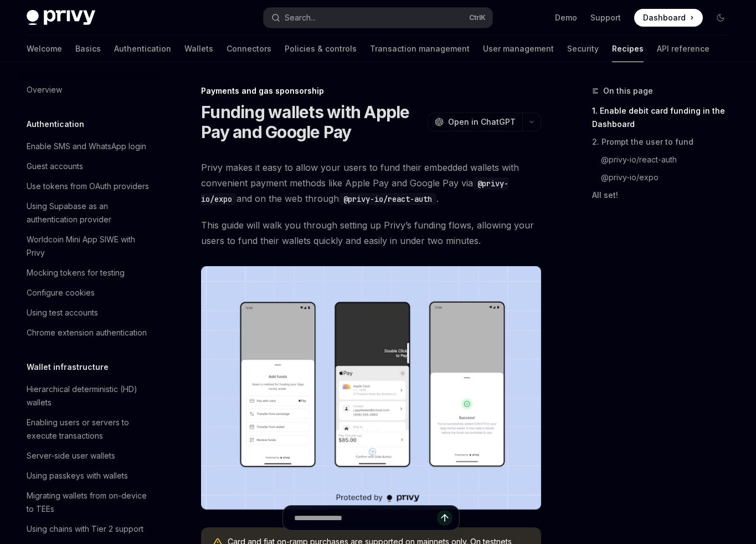  What do you see at coordinates (85, 529) in the screenshot?
I see `div: Using chains with Tier 2 support` at bounding box center [85, 529].